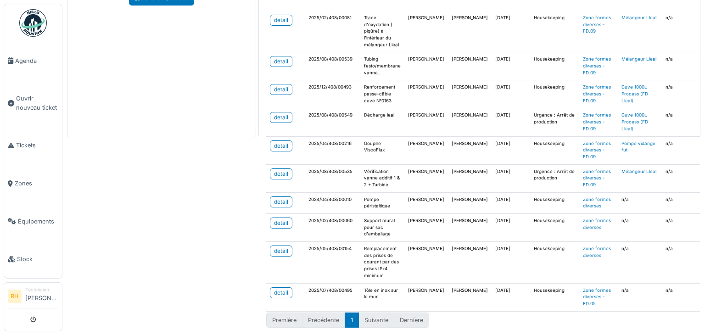 The height and width of the screenshot is (335, 705). Describe the element at coordinates (36, 183) in the screenshot. I see `span: Zones` at that location.